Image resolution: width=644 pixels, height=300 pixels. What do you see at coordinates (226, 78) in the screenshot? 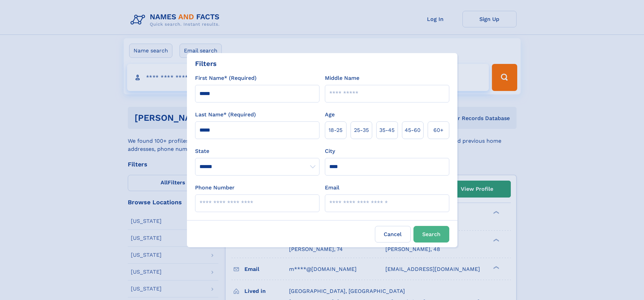
I see `label: First Name* (Required)` at bounding box center [226, 78].